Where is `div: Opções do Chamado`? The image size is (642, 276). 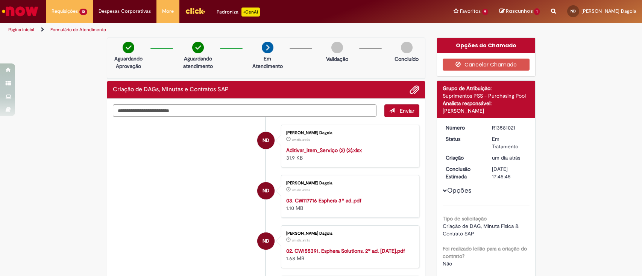
div: Opções do Chamado is located at coordinates (486, 45).